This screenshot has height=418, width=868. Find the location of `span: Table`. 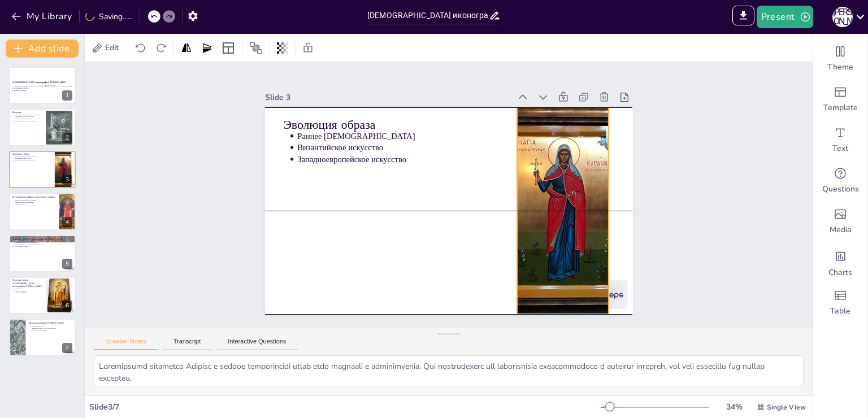

span: Table is located at coordinates (840, 311).